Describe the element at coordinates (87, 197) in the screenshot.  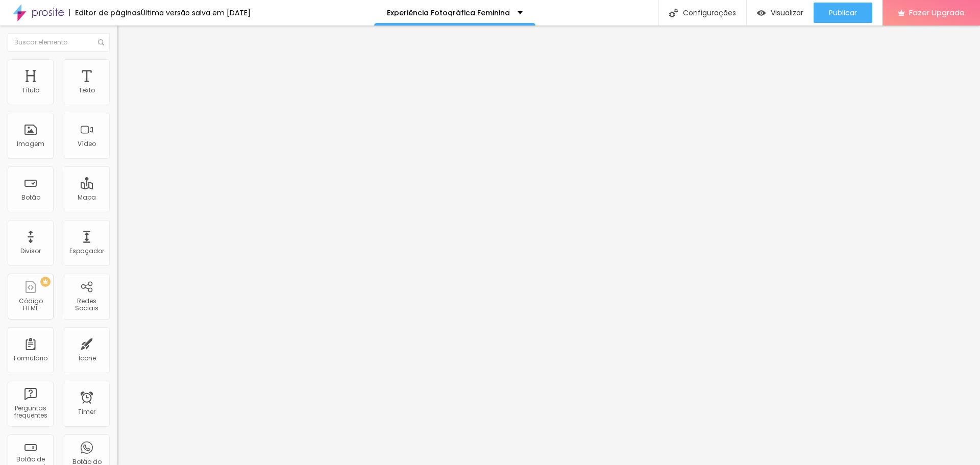
I see `div: Mapa` at that location.